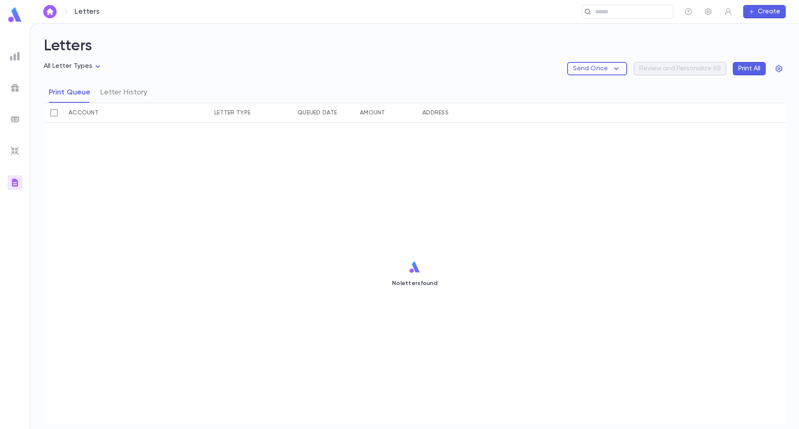  I want to click on p: No letters found, so click(414, 283).